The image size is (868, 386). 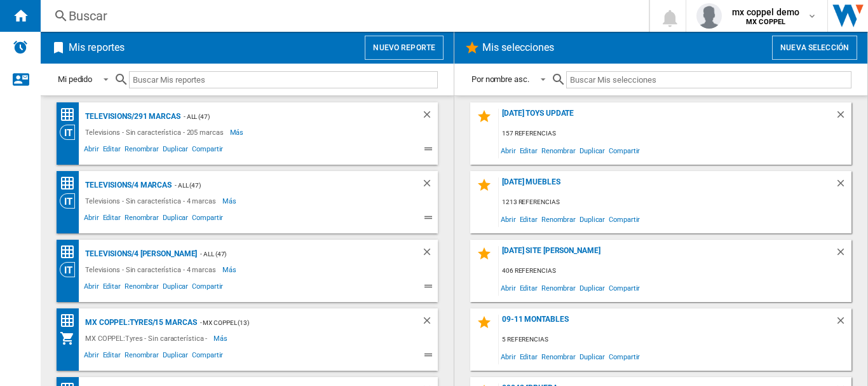 I want to click on div: 406 referencias, so click(x=675, y=271).